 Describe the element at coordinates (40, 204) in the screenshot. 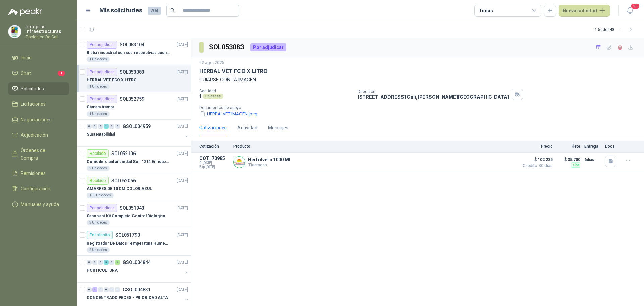

I see `span: Manuales y ayuda` at that location.